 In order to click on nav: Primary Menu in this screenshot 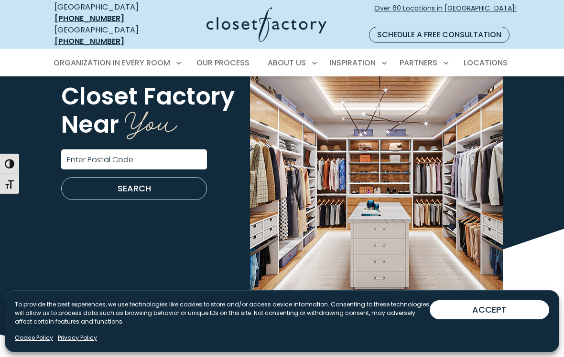, I will do `click(282, 63)`.